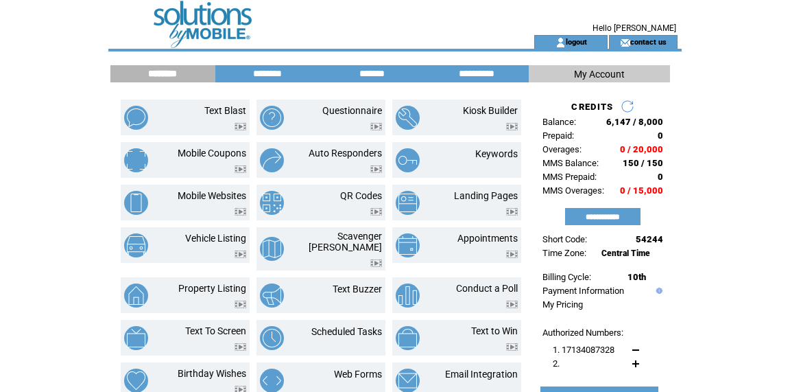 Image resolution: width=790 pixels, height=392 pixels. What do you see at coordinates (487, 238) in the screenshot?
I see `a: Appointments` at bounding box center [487, 238].